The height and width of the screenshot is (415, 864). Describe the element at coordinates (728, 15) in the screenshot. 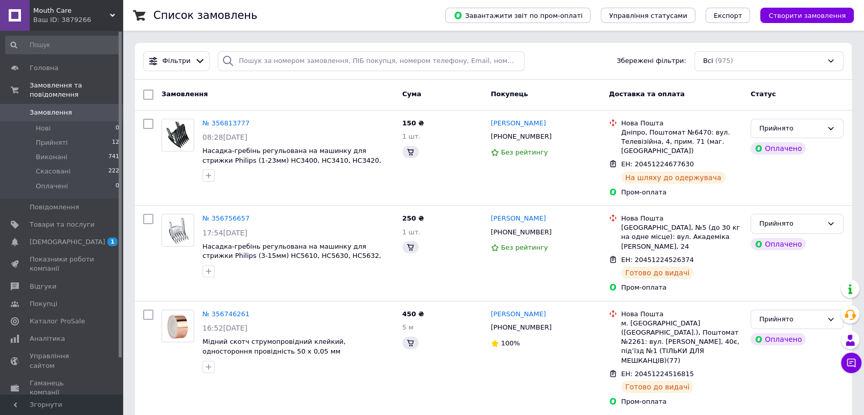

I see `span: Експорт` at that location.